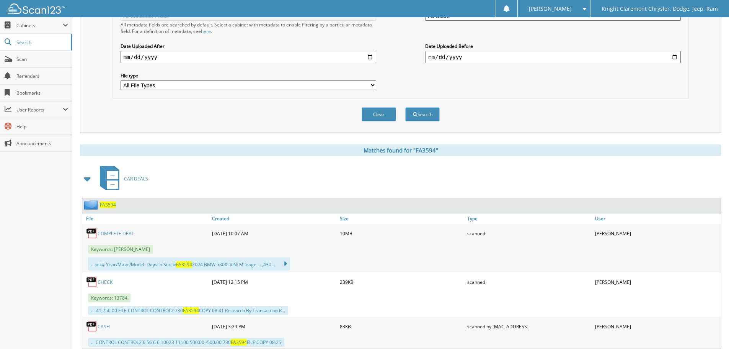 Image resolution: width=729 pixels, height=349 pixels. I want to click on a: Type, so click(529, 218).